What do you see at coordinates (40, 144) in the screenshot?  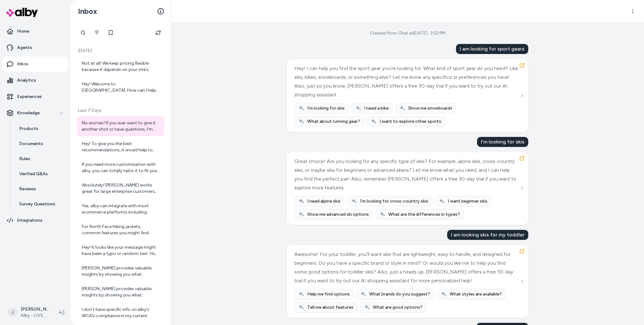 I see `a: Documents` at bounding box center [40, 144].